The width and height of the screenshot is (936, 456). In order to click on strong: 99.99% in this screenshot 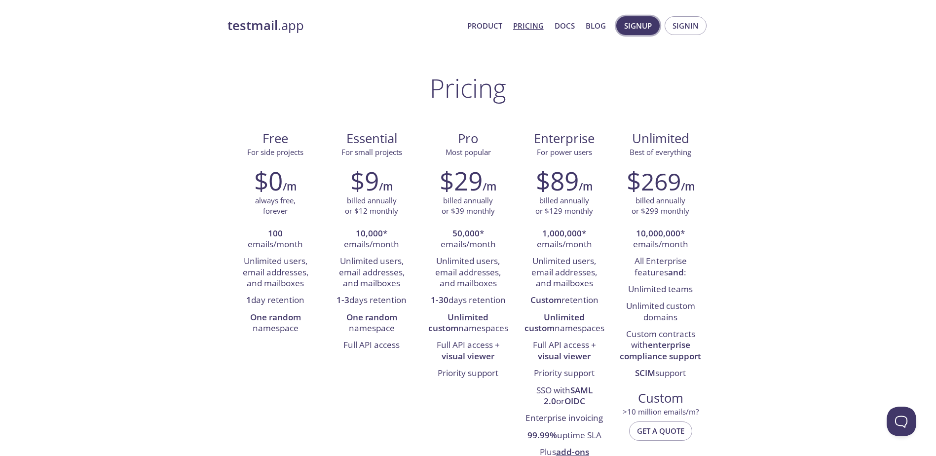, I will do `click(542, 435)`.